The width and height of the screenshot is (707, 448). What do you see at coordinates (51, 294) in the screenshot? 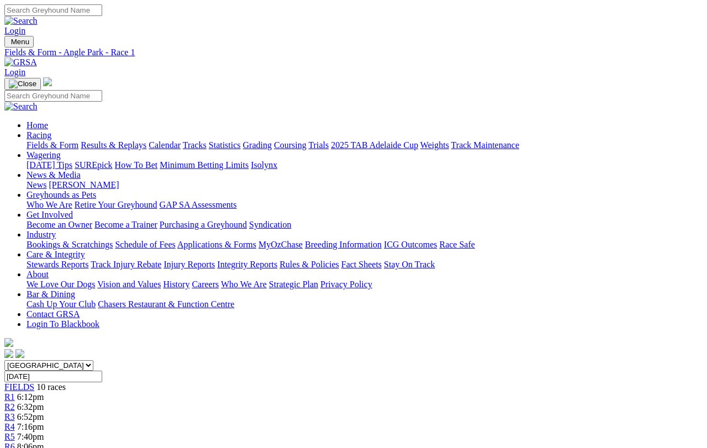
I see `a: Bar & Dining` at bounding box center [51, 294].